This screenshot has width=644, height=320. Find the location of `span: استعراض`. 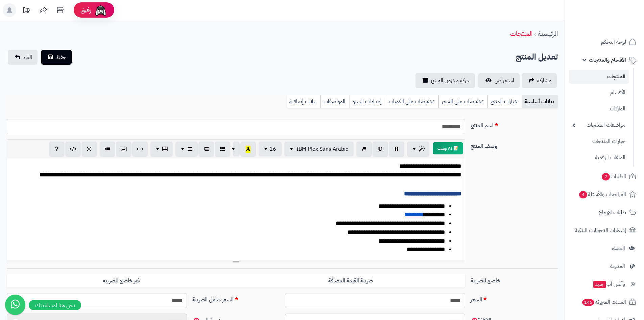

span: استعراض is located at coordinates (504, 81).